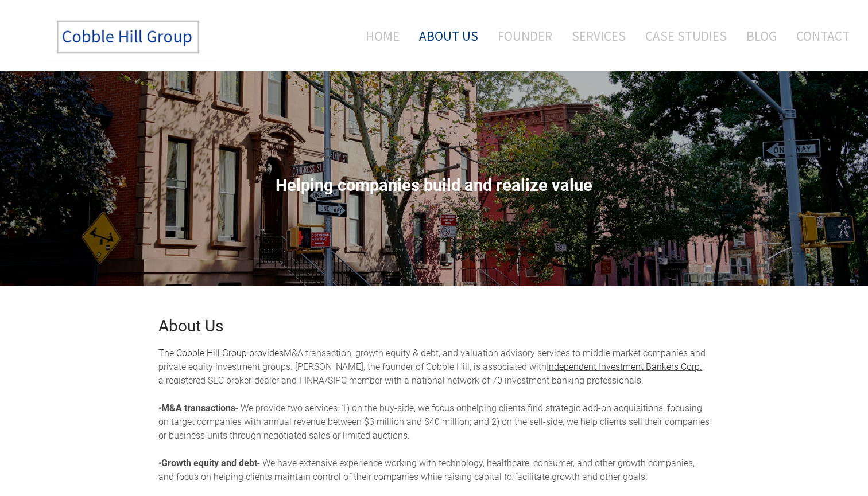  What do you see at coordinates (378, 36) in the screenshot?
I see `a: Home` at bounding box center [378, 36].